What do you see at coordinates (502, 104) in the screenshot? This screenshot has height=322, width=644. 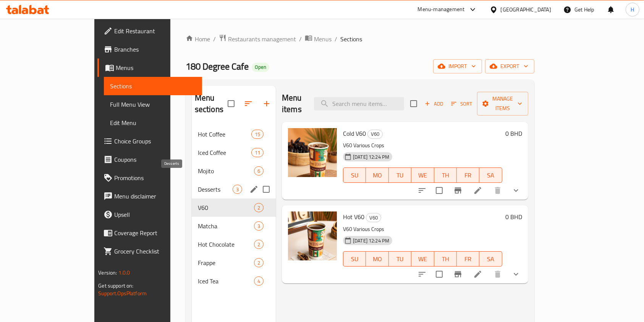 I see `button: Manage items` at bounding box center [502, 104].